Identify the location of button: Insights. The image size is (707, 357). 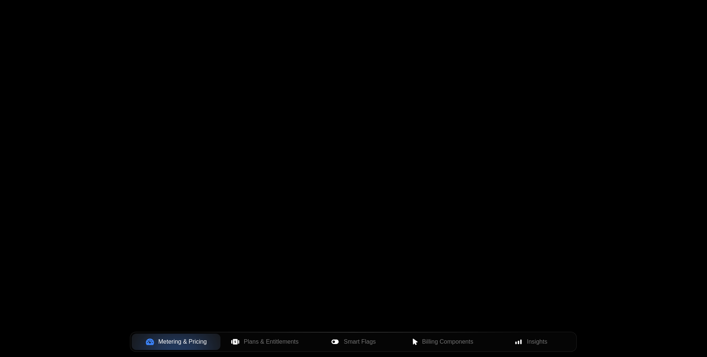
(531, 342).